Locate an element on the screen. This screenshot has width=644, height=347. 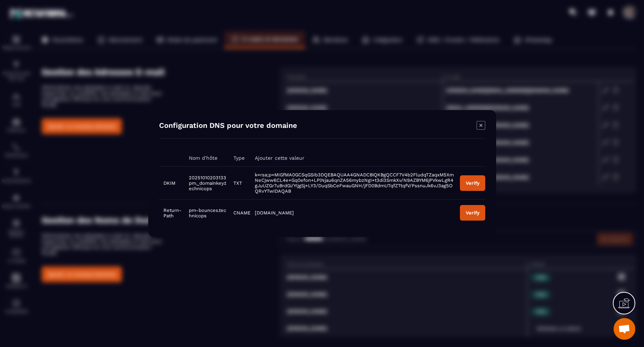
td: DKIM is located at coordinates (172, 183).